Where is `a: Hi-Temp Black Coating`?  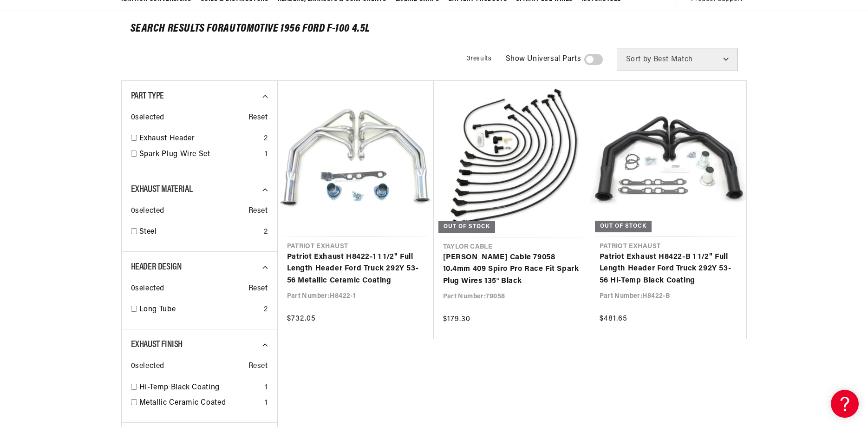 a: Hi-Temp Black Coating is located at coordinates (200, 388).